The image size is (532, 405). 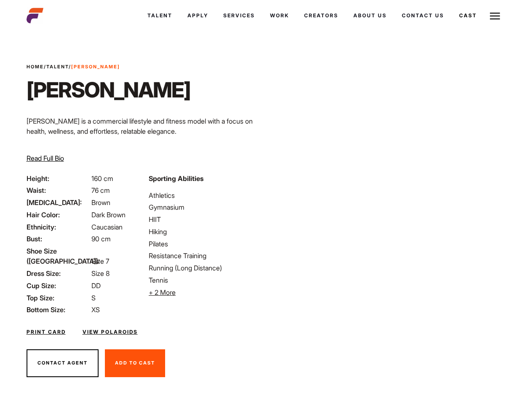 I want to click on li: Running (Long Distance), so click(x=205, y=268).